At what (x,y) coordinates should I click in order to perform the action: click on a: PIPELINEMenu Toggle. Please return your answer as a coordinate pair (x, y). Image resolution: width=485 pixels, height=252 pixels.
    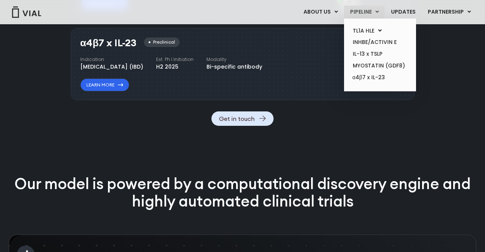
    Looking at the image, I should click on (364, 12).